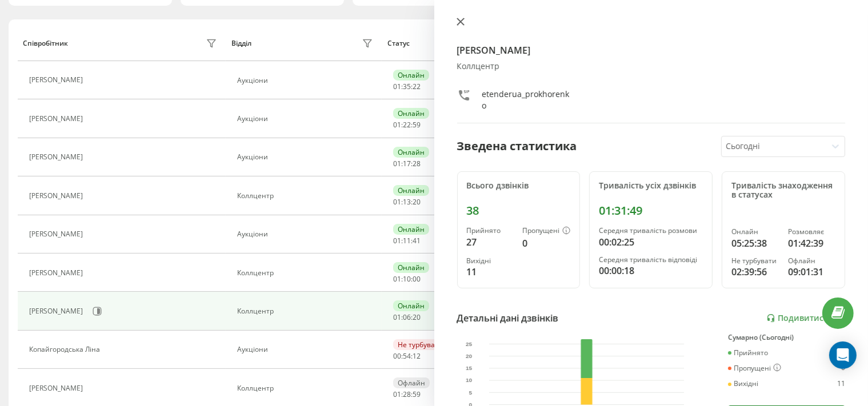 The height and width of the screenshot is (406, 868). What do you see at coordinates (407, 240) in the screenshot?
I see `span: 11` at bounding box center [407, 240].